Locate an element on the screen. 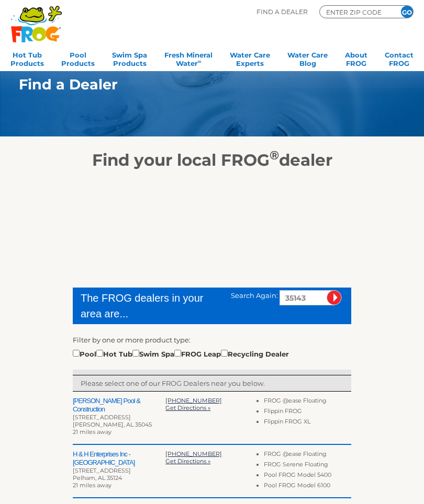  li: Pool FROG Model 6100 is located at coordinates (307, 487).